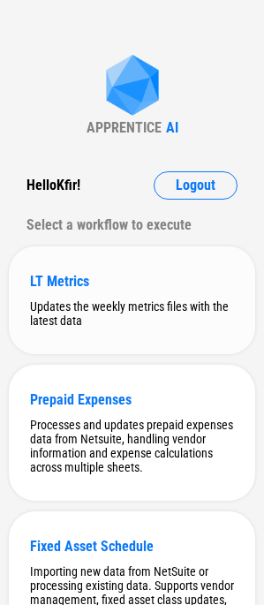 The height and width of the screenshot is (605, 264). Describe the element at coordinates (131, 281) in the screenshot. I see `div: LT Metrics` at that location.